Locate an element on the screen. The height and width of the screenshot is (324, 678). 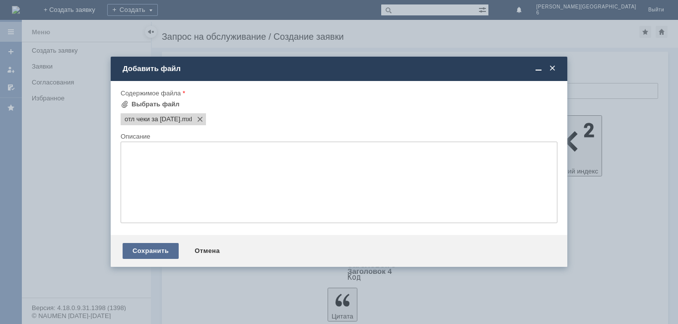
div: Описание is located at coordinates (338, 136).